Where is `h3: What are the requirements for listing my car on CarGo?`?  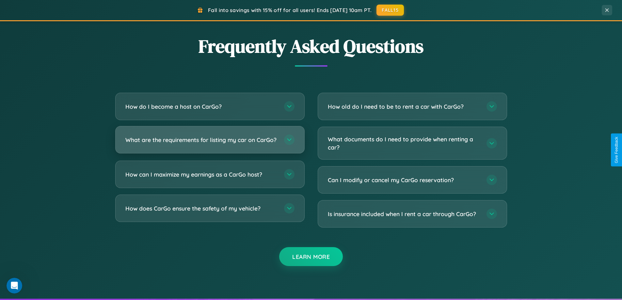 h3: What are the requirements for listing my car on CarGo? is located at coordinates (202, 140).